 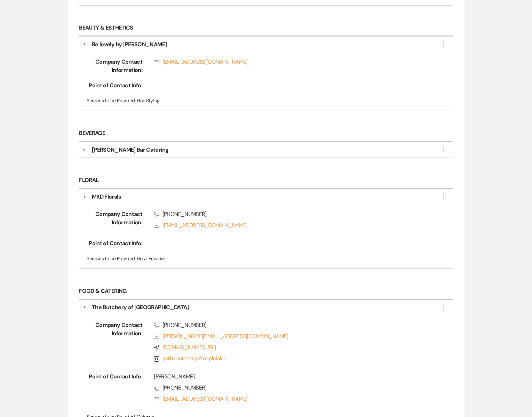 I want to click on a: @thebutcheryofmaplelake, so click(x=194, y=358).